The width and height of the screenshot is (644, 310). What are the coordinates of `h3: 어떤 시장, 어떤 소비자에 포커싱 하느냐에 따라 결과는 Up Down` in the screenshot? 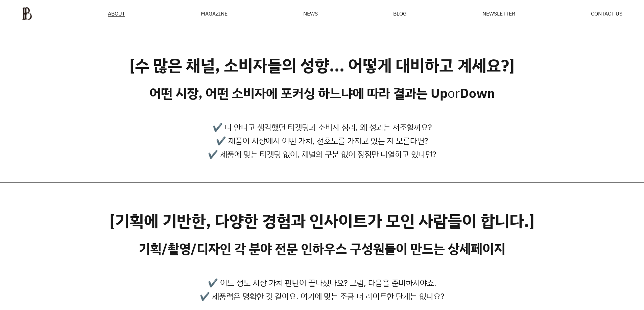 It's located at (322, 93).